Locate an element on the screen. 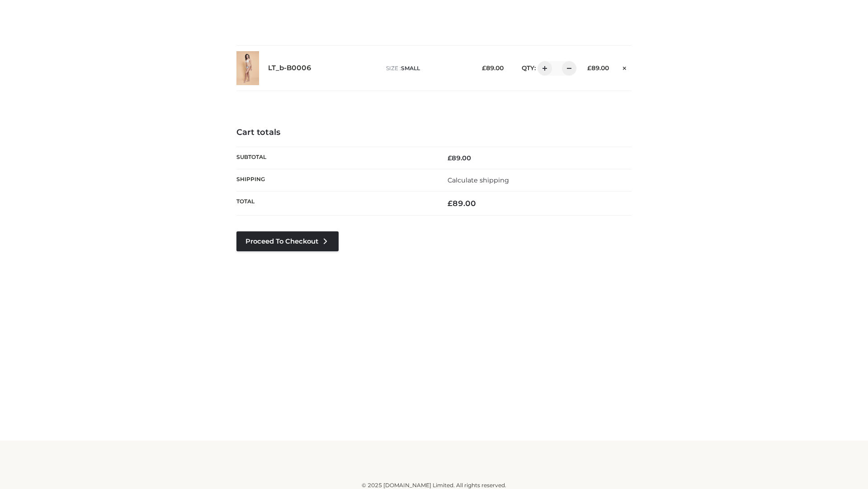 The width and height of the screenshot is (868, 489). span: SMALL is located at coordinates (411, 68).